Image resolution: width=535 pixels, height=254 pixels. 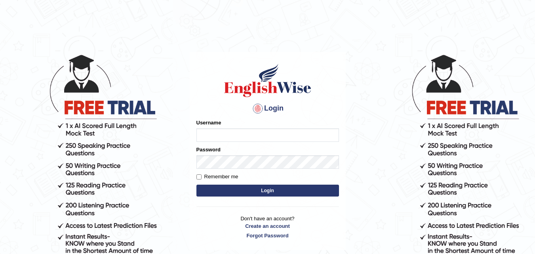 I want to click on a: Create an account, so click(x=268, y=226).